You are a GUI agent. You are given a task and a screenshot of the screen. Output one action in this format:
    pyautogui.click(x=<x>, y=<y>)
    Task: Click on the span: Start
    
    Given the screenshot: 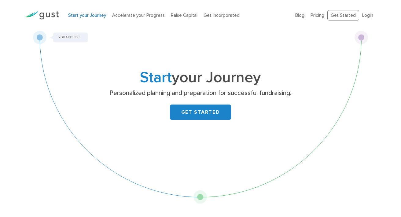 What is the action you would take?
    pyautogui.click(x=156, y=77)
    